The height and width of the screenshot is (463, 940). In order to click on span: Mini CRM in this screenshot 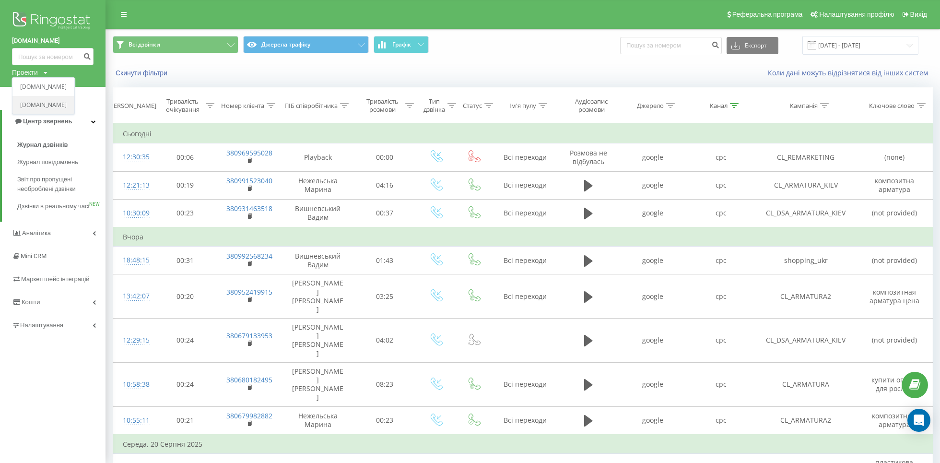, I will do `click(34, 256)`.